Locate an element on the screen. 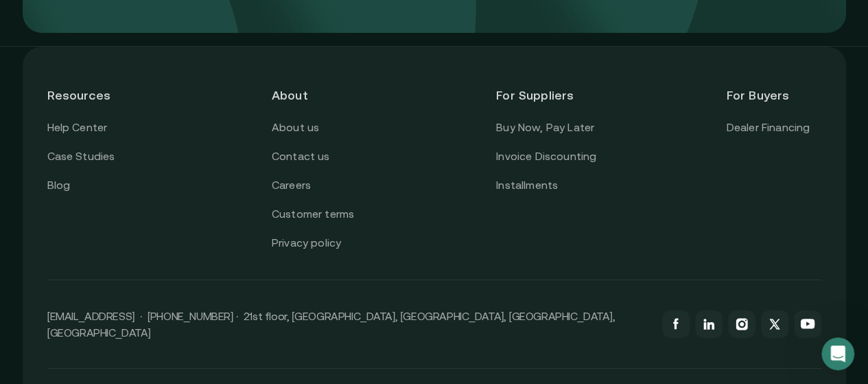 This screenshot has width=868, height=384. a: Help Center is located at coordinates (77, 128).